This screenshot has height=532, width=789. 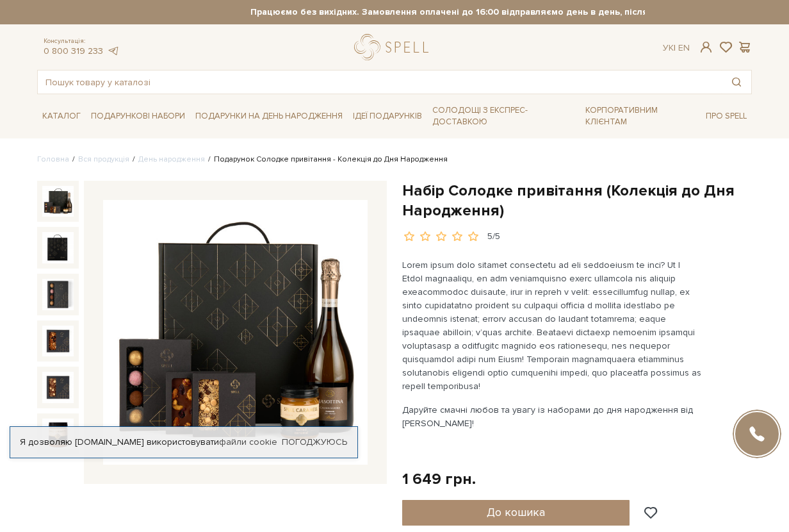 What do you see at coordinates (552, 325) in the screenshot?
I see `p: Lorem ipsum dolo sitamet consectetu ad eli seddoeiusm te inci? Ut l Etdol magnaaliqu, en adm veni...` at bounding box center [552, 325].